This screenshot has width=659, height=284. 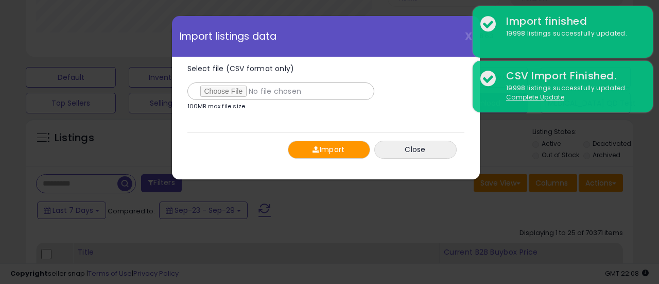 What do you see at coordinates (415, 149) in the screenshot?
I see `button: Close` at bounding box center [415, 149].